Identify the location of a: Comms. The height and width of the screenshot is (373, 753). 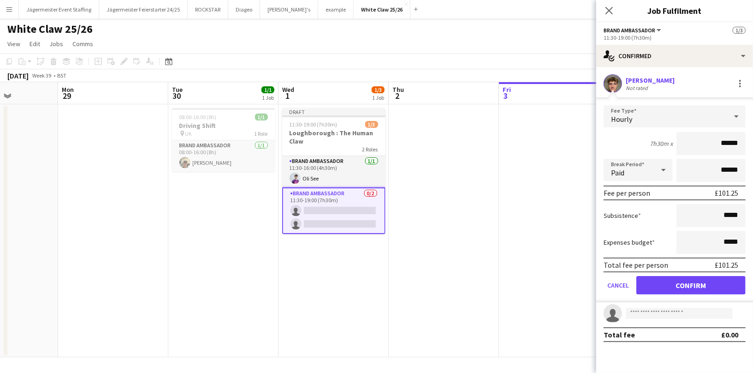
(83, 44).